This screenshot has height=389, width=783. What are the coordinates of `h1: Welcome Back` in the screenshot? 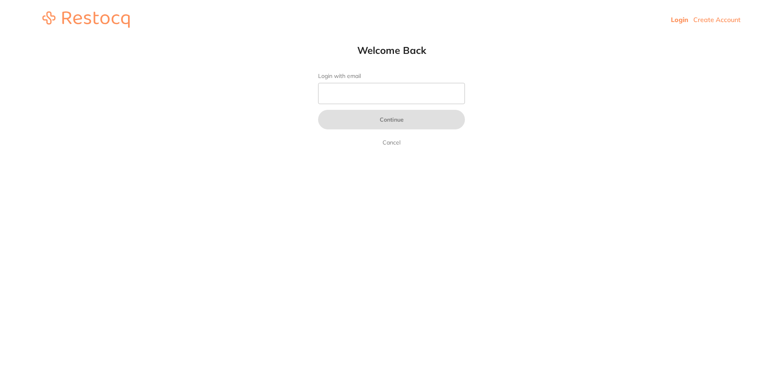 It's located at (391, 50).